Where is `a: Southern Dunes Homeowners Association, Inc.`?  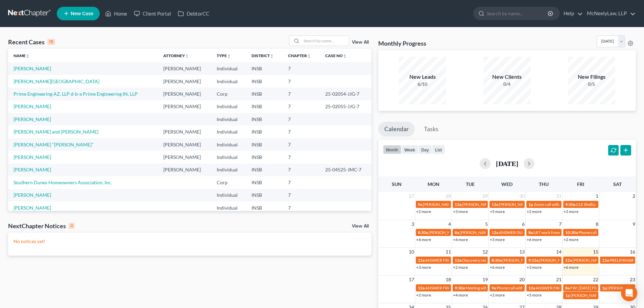 a: Southern Dunes Homeowners Association, Inc. is located at coordinates (62, 182).